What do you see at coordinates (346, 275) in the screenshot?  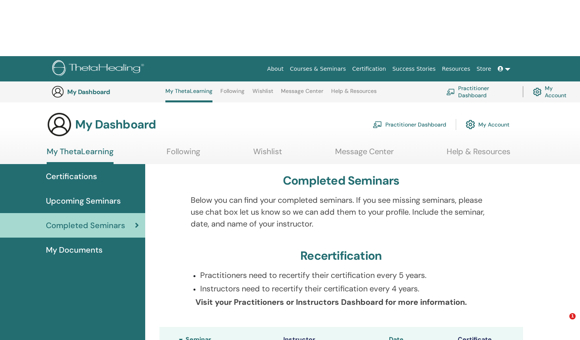 I see `p: Practitioners need to recertify their certification every 5 years.` at bounding box center [346, 275].